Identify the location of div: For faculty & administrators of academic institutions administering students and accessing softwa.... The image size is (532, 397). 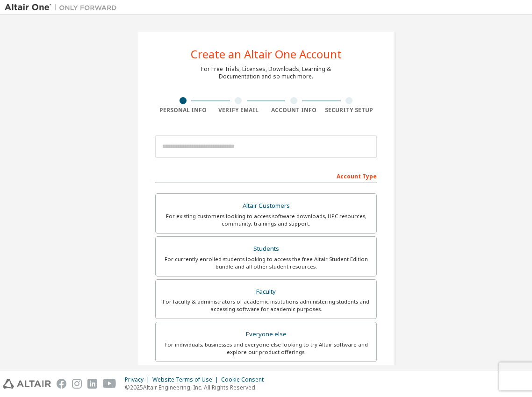
(266, 305).